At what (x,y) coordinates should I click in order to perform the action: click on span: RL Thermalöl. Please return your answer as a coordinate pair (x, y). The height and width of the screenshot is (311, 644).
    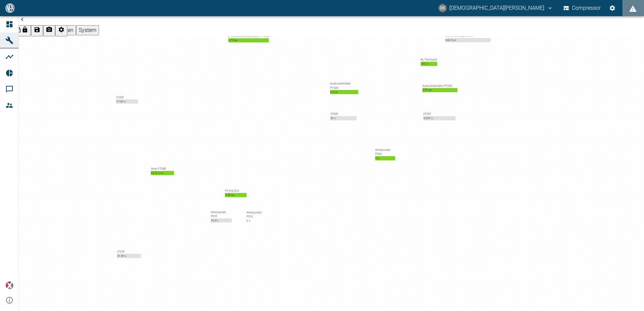
    Looking at the image, I should click on (429, 60).